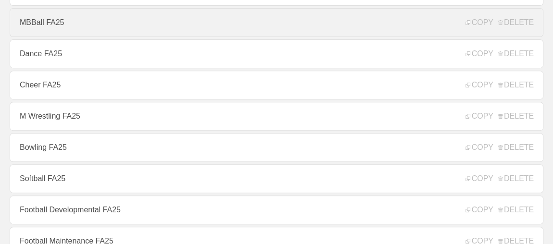  What do you see at coordinates (276, 23) in the screenshot?
I see `a: MBBall FA25` at bounding box center [276, 23].